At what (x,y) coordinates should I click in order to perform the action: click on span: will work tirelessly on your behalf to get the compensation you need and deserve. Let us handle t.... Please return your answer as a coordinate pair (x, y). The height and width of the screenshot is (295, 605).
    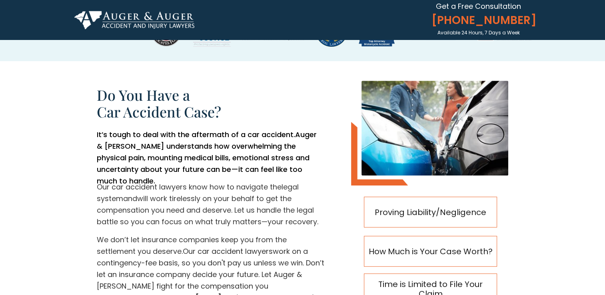
    Looking at the image, I should click on (208, 210).